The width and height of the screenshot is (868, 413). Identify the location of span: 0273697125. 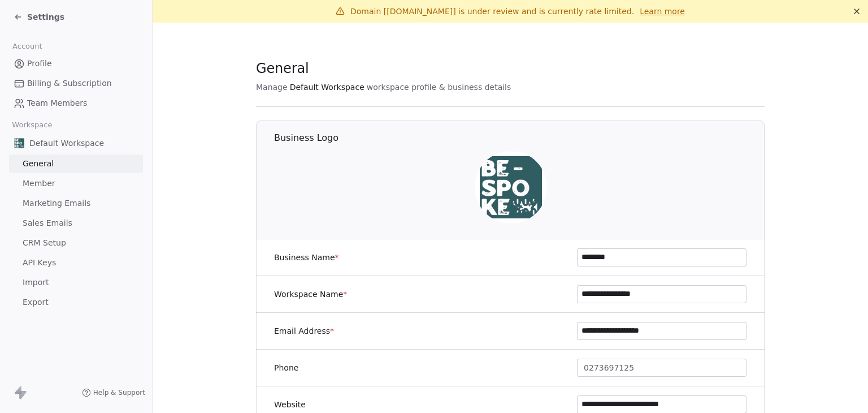
(609, 368).